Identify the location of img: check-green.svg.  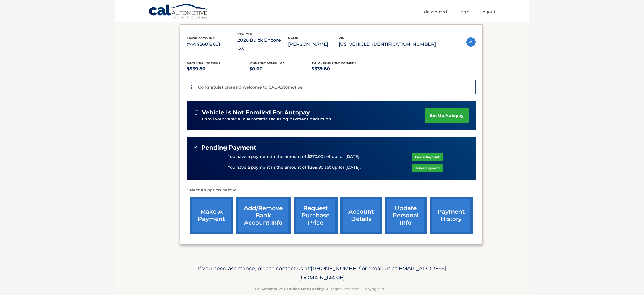
(196, 147).